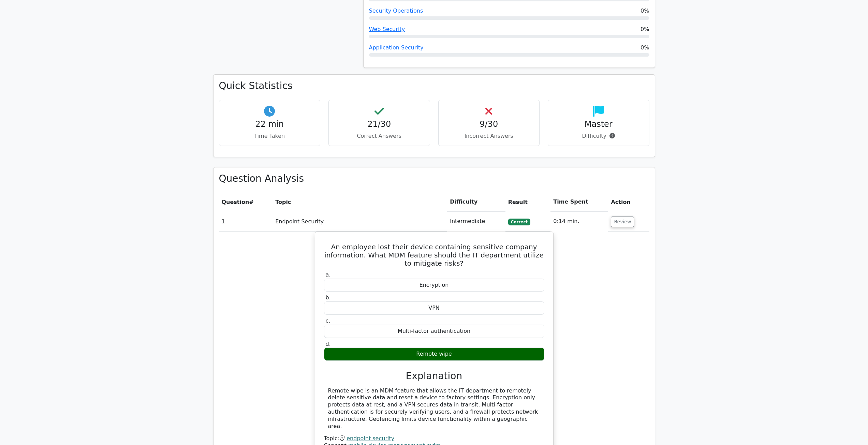  What do you see at coordinates (379, 124) in the screenshot?
I see `h4: 21/30` at bounding box center [379, 124].